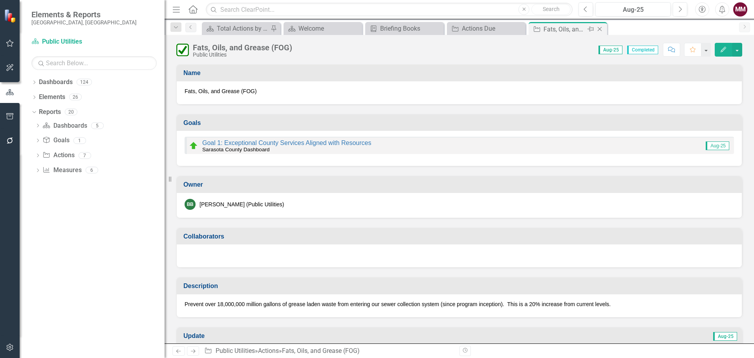 This screenshot has width=754, height=358. Describe the element at coordinates (287, 143) in the screenshot. I see `a: Goal 1: Exceptional County Services Aligned with Resources` at that location.